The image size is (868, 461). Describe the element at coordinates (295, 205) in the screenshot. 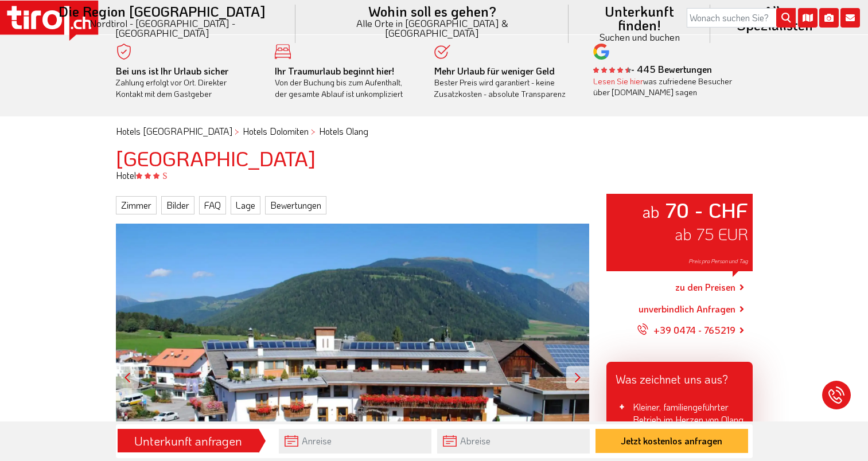

I see `a: Bewertungen` at that location.